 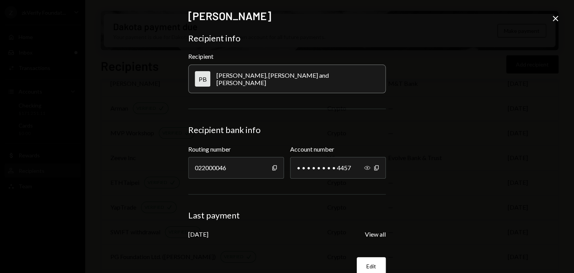 What do you see at coordinates (203, 79) in the screenshot?
I see `div: PB` at bounding box center [203, 79].